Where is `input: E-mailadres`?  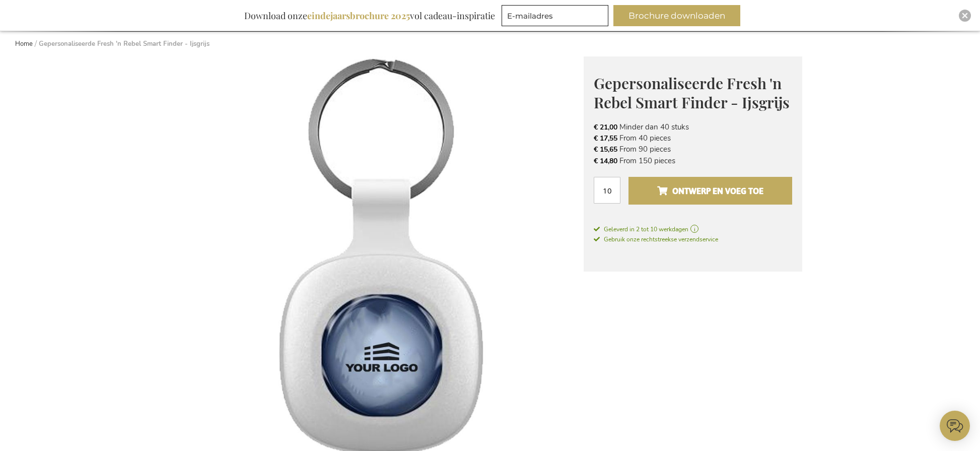 input: E-mailadres is located at coordinates (555, 16).